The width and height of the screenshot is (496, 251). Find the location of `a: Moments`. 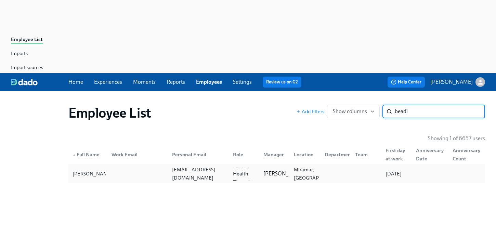

a: Moments is located at coordinates (144, 82).